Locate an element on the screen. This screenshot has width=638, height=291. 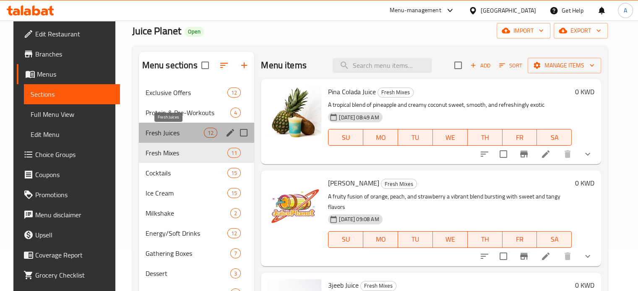
span: Coverage Report is located at coordinates (74, 255).